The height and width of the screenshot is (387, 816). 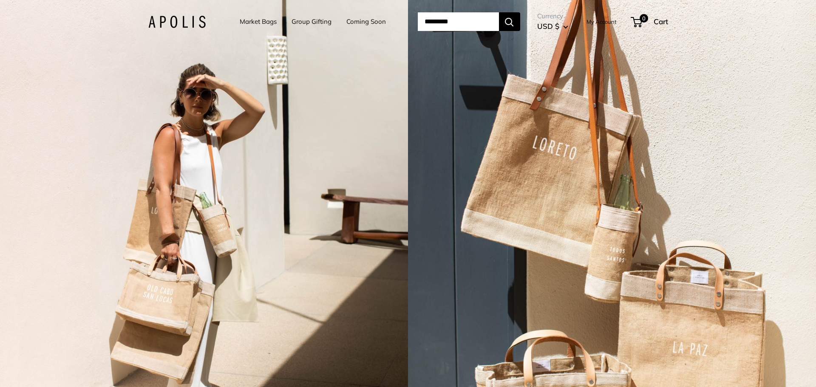 I want to click on a: Group Gifting, so click(x=312, y=22).